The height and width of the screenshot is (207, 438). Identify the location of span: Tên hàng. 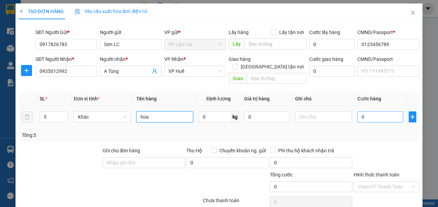
(146, 99).